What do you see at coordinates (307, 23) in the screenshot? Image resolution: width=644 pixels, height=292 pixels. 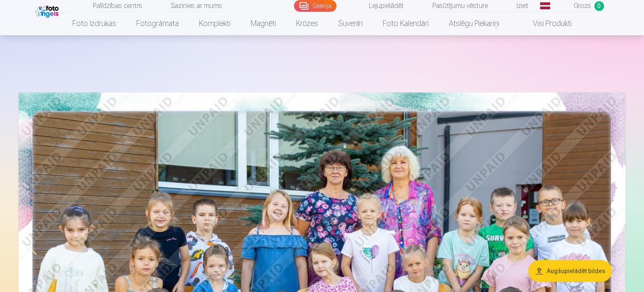 I see `a: Krūzes` at bounding box center [307, 23].